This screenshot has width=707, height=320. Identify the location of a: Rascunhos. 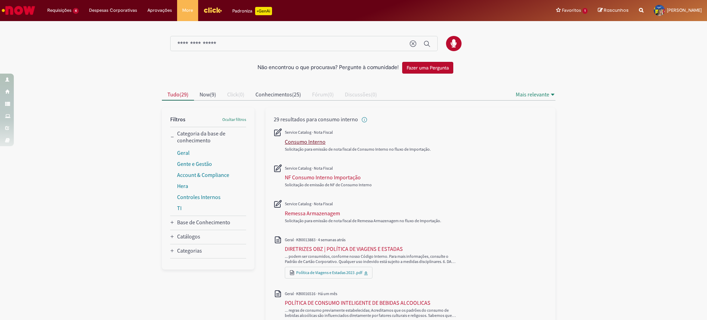
(613, 10).